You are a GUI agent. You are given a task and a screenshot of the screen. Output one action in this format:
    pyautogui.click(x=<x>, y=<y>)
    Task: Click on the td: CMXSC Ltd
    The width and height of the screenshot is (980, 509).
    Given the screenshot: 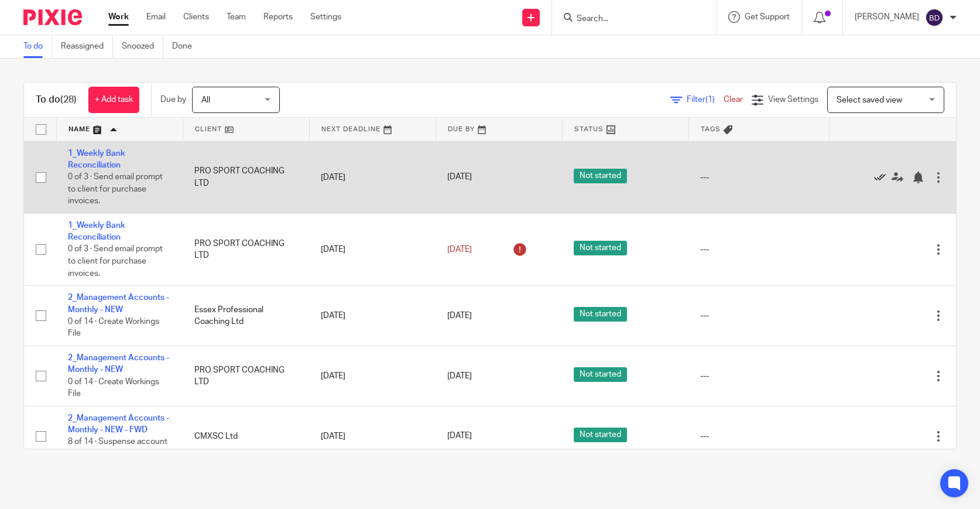 What is the action you would take?
    pyautogui.click(x=246, y=435)
    